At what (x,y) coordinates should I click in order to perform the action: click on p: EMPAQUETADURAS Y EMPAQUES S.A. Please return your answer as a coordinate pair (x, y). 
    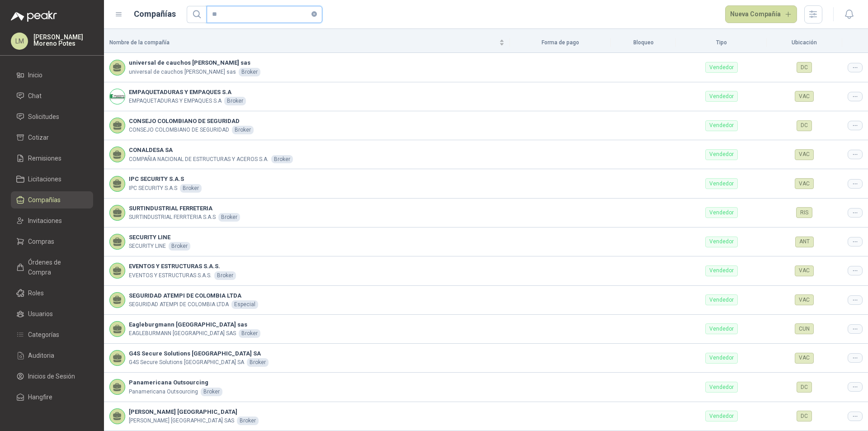
    Looking at the image, I should click on (175, 101).